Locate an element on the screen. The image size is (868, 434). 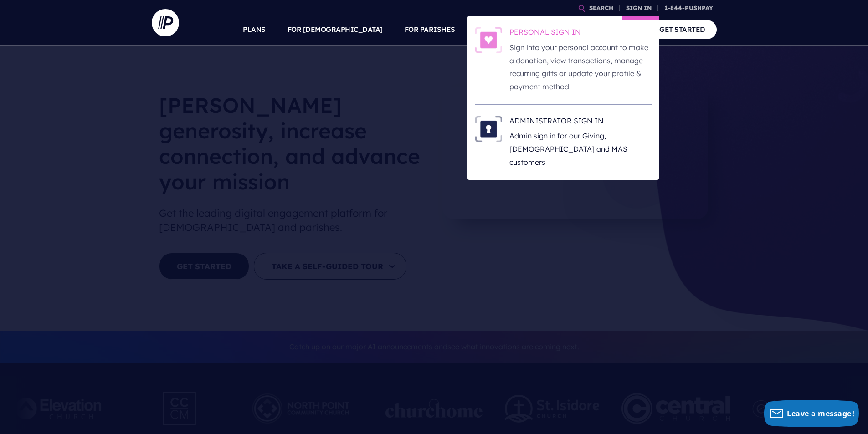
h6: ADMINISTRATOR SIGN IN is located at coordinates (580, 122).